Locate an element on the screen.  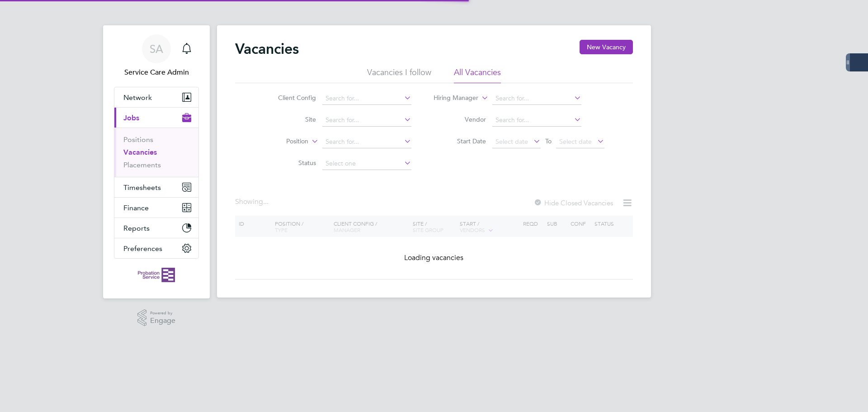
h2: Vacancies is located at coordinates (266, 48).